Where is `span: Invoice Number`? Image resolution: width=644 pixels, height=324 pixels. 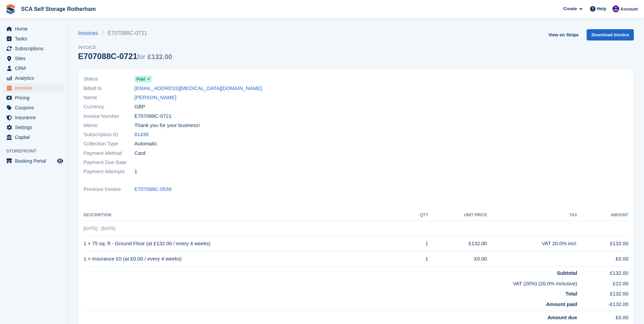 span: Invoice Number is located at coordinates (109, 116).